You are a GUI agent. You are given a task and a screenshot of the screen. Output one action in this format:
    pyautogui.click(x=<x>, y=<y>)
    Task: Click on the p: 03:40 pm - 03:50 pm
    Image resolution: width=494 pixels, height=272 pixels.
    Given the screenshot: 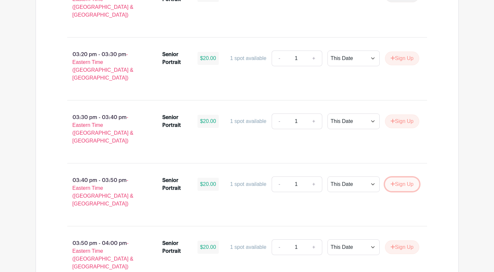 What is the action you would take?
    pyautogui.click(x=105, y=192)
    